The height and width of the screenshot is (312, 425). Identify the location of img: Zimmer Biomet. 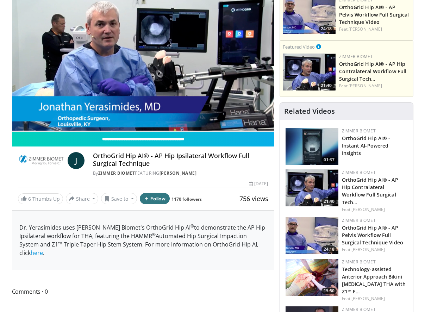
(41, 160).